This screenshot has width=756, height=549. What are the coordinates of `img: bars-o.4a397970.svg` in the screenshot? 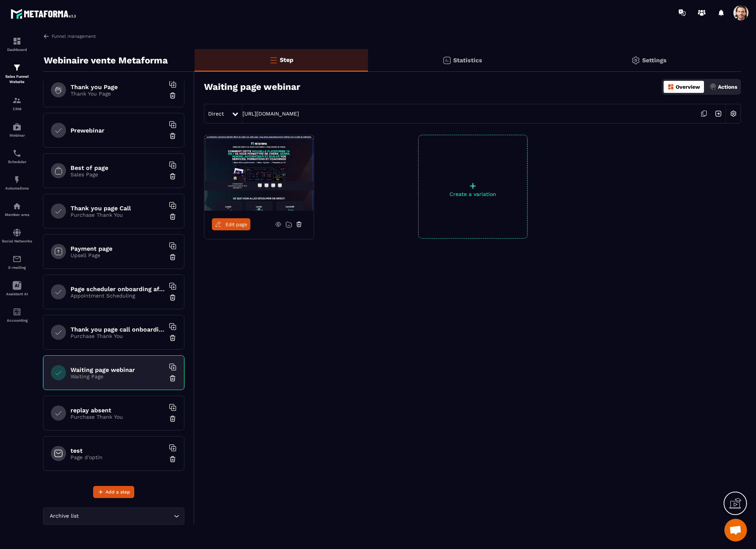 It's located at (274, 60).